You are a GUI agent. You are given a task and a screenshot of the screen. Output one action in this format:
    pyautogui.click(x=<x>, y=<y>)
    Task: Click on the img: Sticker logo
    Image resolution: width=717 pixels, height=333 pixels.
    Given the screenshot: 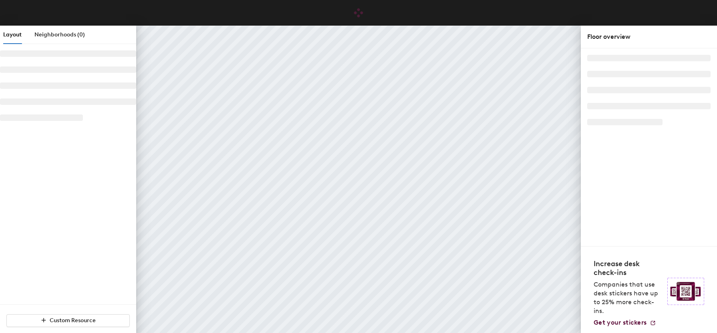 What is the action you would take?
    pyautogui.click(x=686, y=292)
    